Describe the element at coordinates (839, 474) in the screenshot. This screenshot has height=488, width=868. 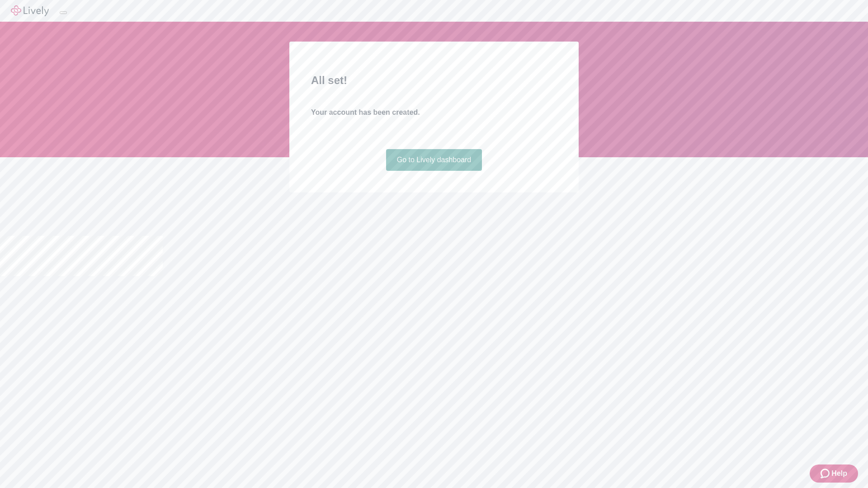
I see `span: Help` at that location.